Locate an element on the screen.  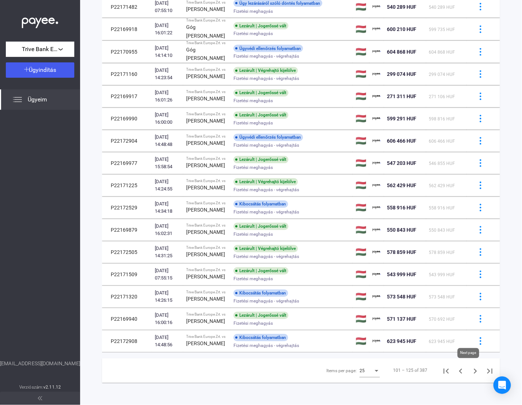
span: Trive Bank Europe Zrt. is located at coordinates (40, 49).